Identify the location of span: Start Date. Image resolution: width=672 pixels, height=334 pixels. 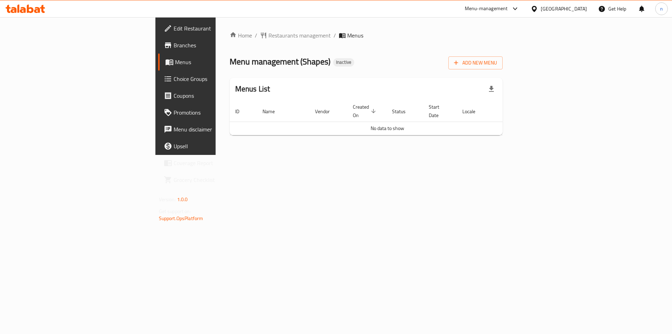
(439, 111).